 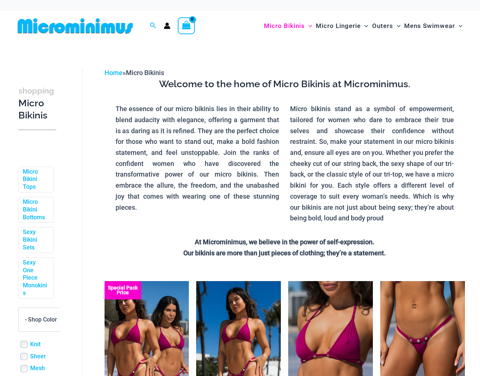 What do you see at coordinates (363, 26) in the screenshot?
I see `nav: Site Navigation` at bounding box center [363, 26].